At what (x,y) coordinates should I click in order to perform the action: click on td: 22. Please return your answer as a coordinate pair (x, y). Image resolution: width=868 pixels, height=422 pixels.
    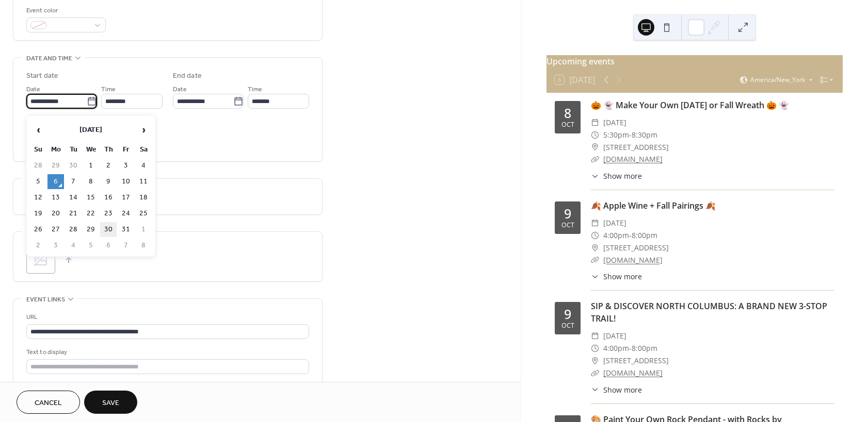
    Looking at the image, I should click on (91, 214).